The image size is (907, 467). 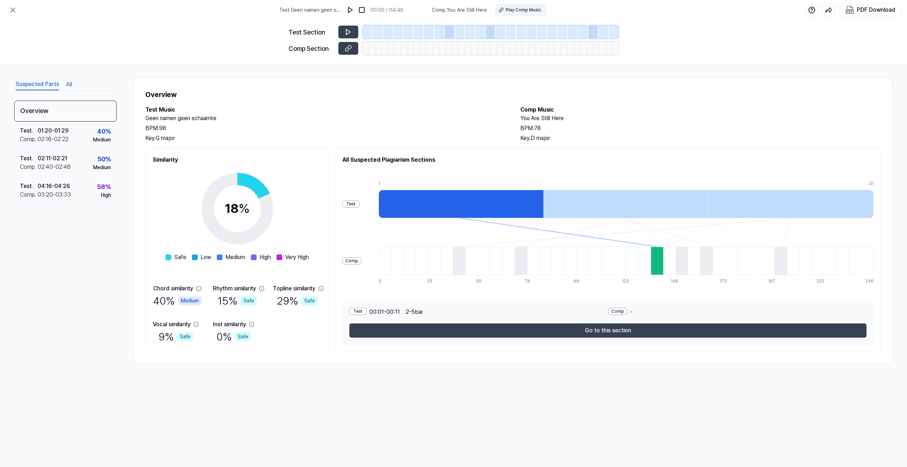 What do you see at coordinates (206, 257) in the screenshot?
I see `span: Low` at bounding box center [206, 257].